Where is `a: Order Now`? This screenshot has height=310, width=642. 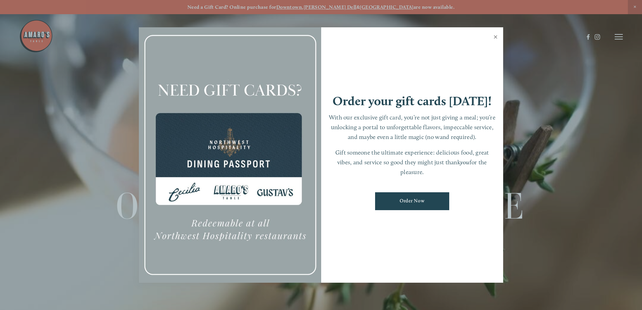 a: Order Now is located at coordinates (412, 201).